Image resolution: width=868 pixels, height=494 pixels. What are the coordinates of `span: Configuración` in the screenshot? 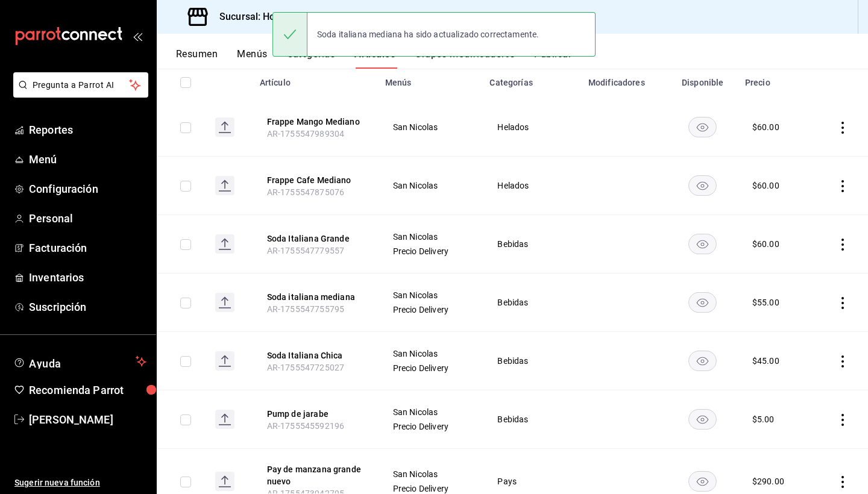 It's located at (87, 188).